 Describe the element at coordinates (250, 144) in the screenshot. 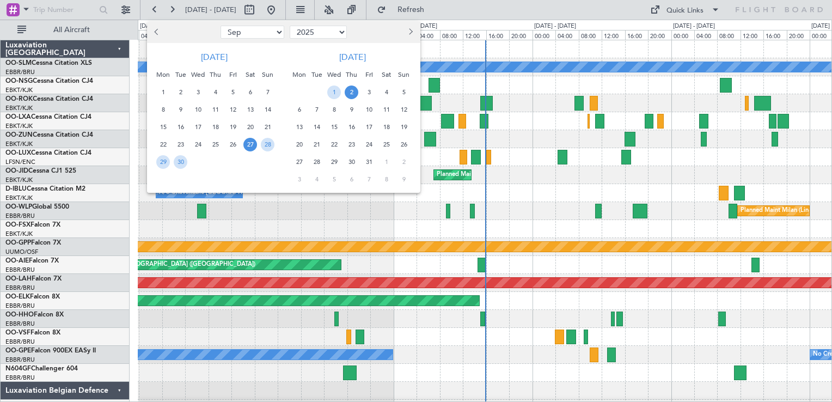

I see `span: 27` at that location.